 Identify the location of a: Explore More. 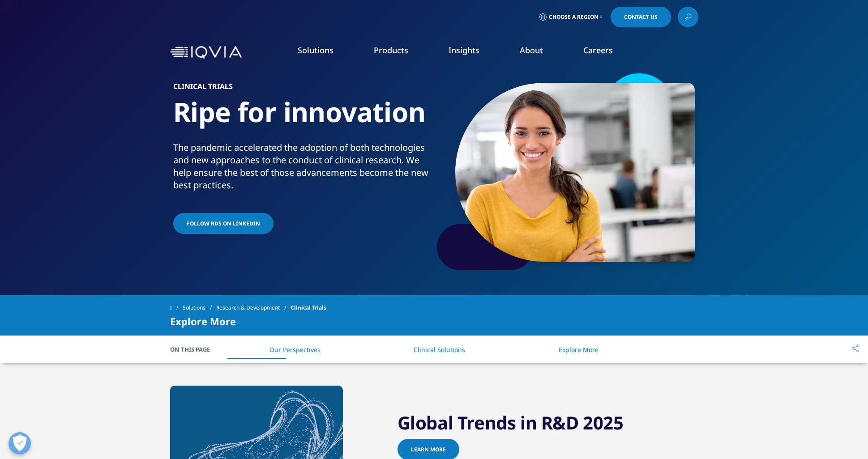
(579, 349).